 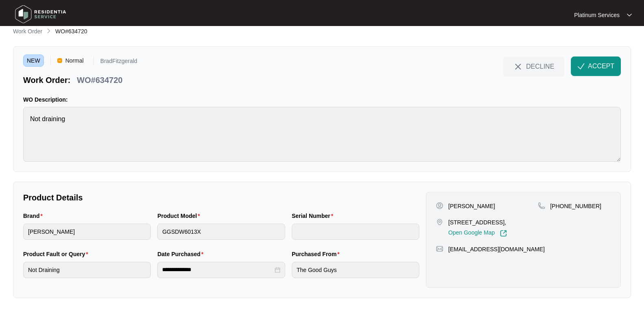 I want to click on span: NEW, so click(x=33, y=61).